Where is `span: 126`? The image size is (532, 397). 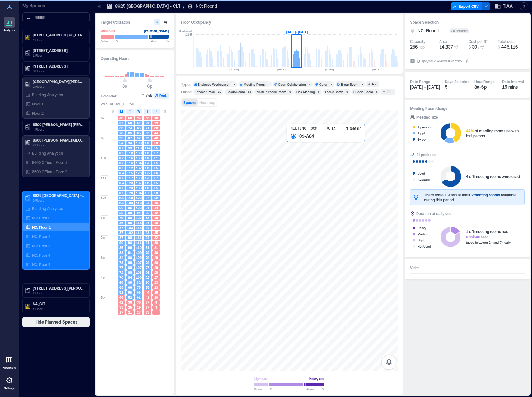 span: 126 is located at coordinates (139, 198).